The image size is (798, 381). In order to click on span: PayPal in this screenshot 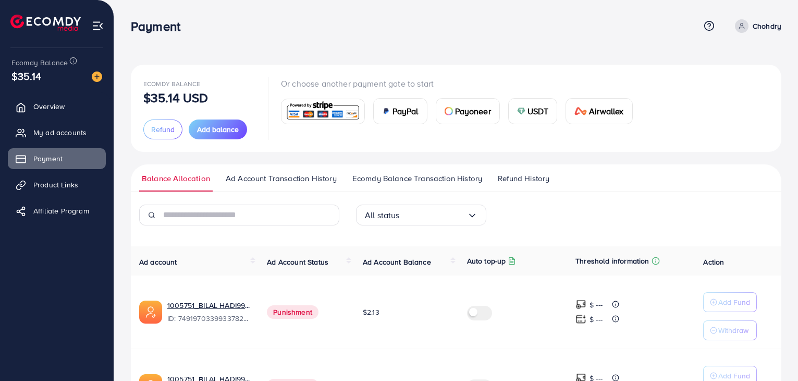, I will do `click(406, 111)`.